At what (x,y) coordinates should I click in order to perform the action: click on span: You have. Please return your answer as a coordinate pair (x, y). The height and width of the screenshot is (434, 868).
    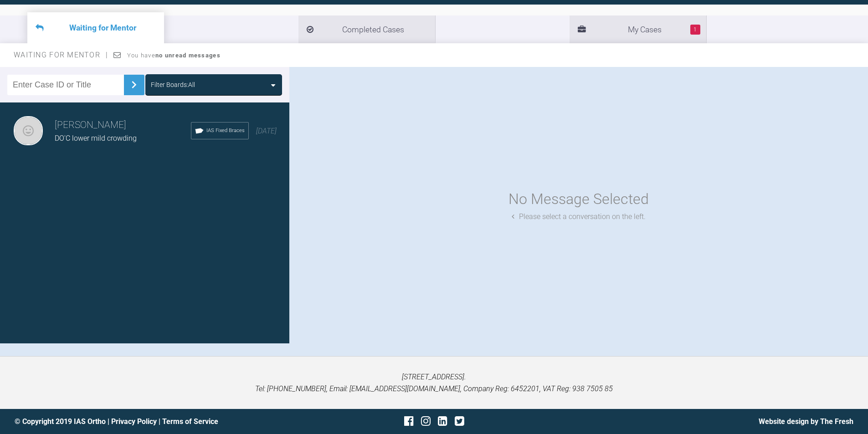
    Looking at the image, I should click on (174, 55).